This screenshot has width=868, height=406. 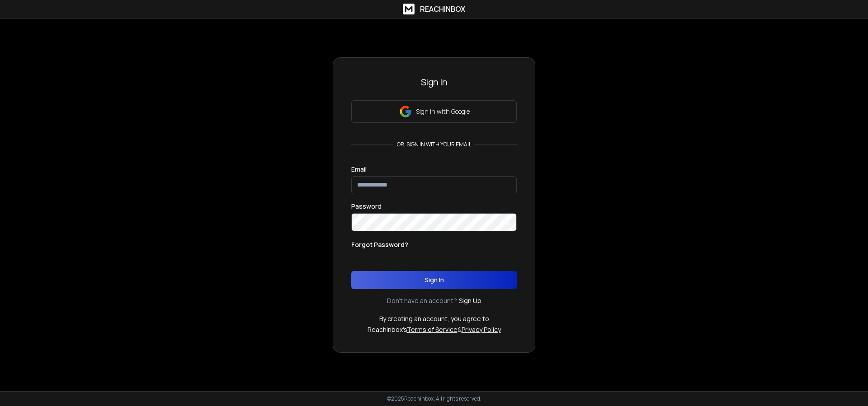 I want to click on span: Terms of Service, so click(x=432, y=329).